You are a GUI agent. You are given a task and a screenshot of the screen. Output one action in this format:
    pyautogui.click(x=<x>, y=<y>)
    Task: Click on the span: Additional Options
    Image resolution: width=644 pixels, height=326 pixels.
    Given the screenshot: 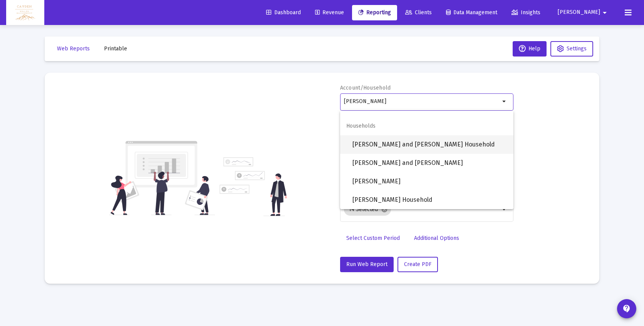 What is the action you would take?
    pyautogui.click(x=436, y=238)
    